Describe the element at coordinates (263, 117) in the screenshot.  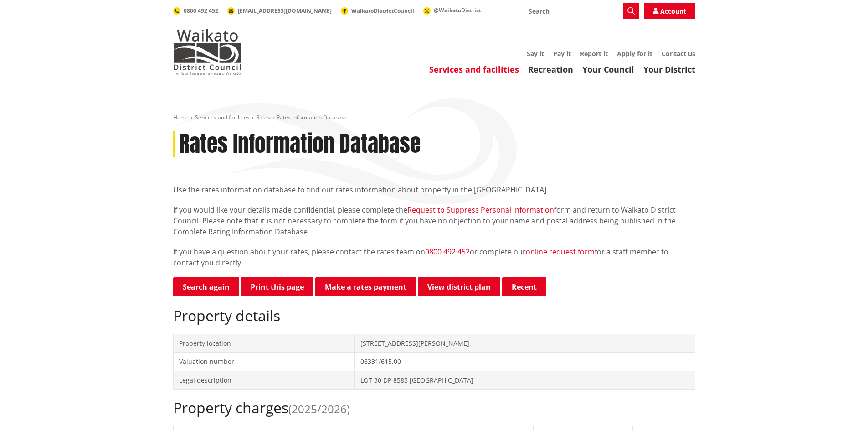
I see `a: Rates` at that location.